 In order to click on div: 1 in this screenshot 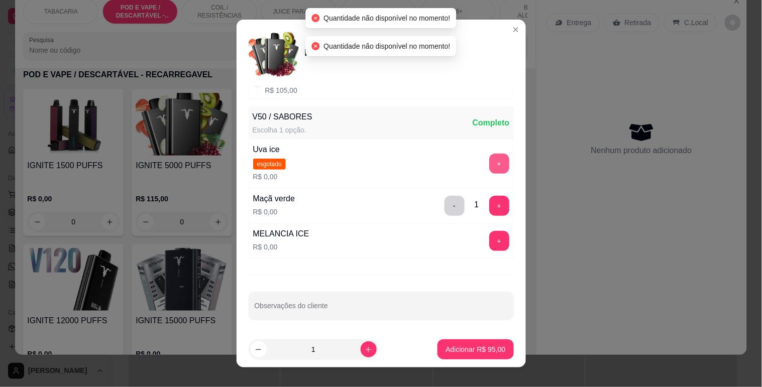, I will do `click(477, 205)`.